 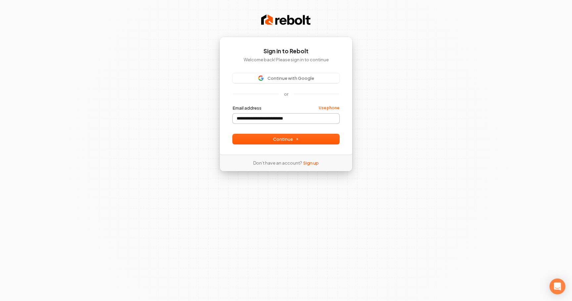 What do you see at coordinates (329, 108) in the screenshot?
I see `a: Use phone` at bounding box center [329, 108].